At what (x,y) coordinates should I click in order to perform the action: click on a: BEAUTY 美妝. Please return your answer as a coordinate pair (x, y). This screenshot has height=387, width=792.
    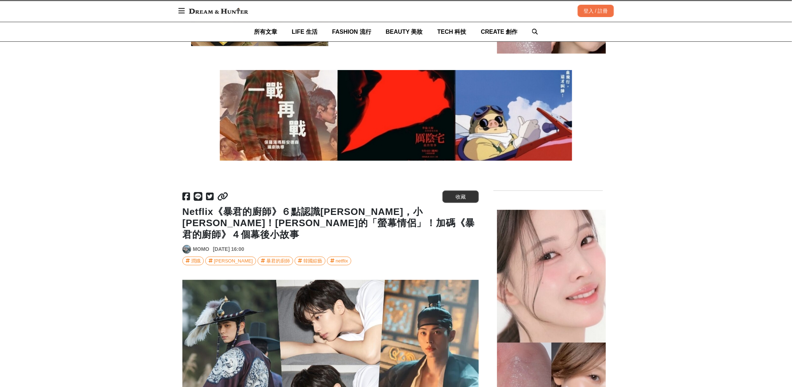
    Looking at the image, I should click on (404, 32).